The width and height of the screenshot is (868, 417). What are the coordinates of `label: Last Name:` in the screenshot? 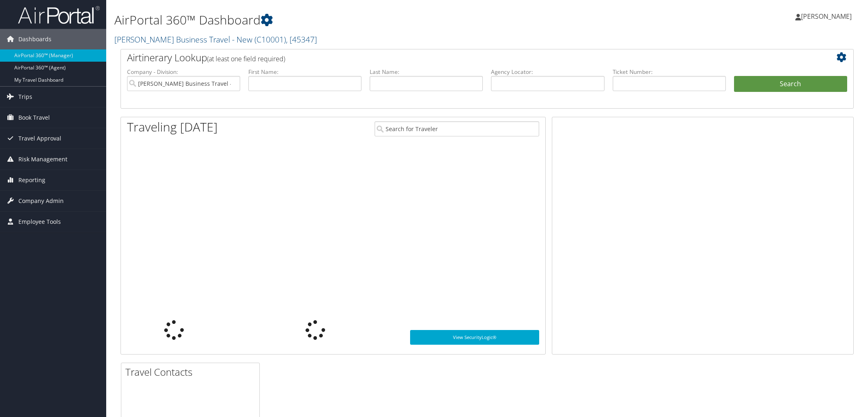 It's located at (426, 72).